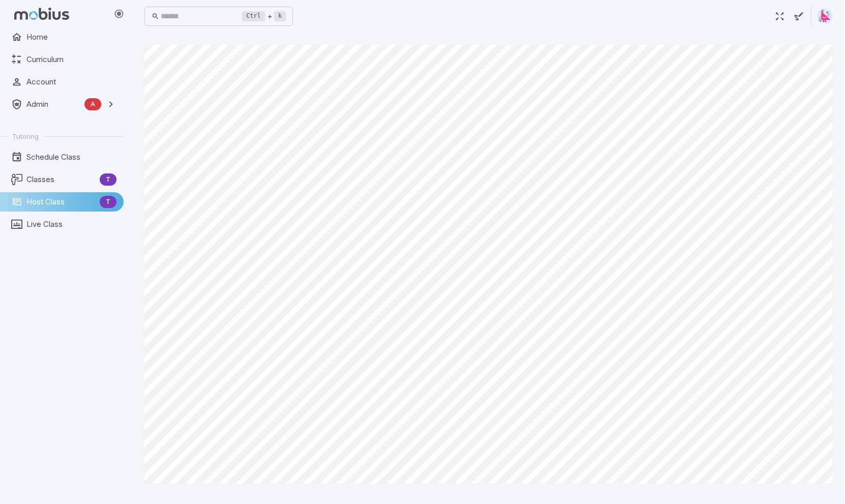 The height and width of the screenshot is (504, 845). Describe the element at coordinates (72, 157) in the screenshot. I see `span: Schedule Class` at that location.